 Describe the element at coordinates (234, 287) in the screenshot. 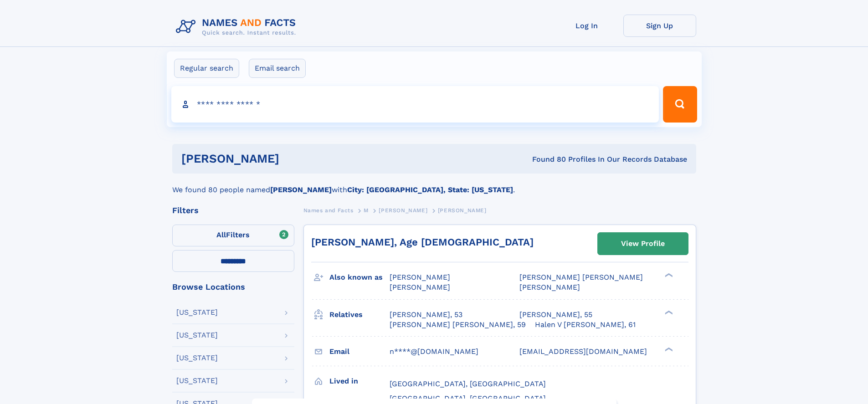

I see `div: Browse Locations` at that location.